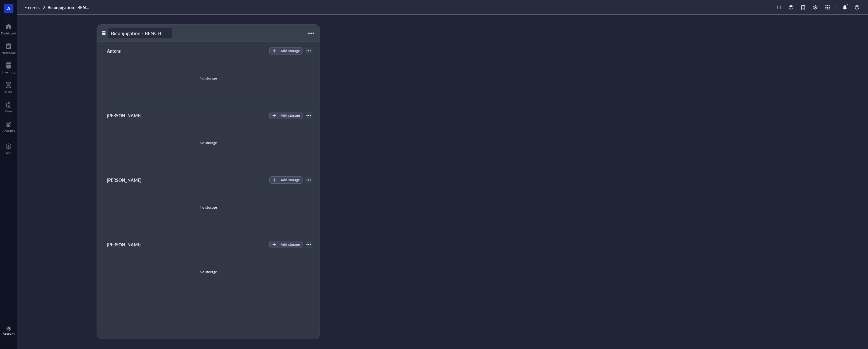 The image size is (868, 349). What do you see at coordinates (8, 92) in the screenshot?
I see `div: DNA` at bounding box center [8, 92].